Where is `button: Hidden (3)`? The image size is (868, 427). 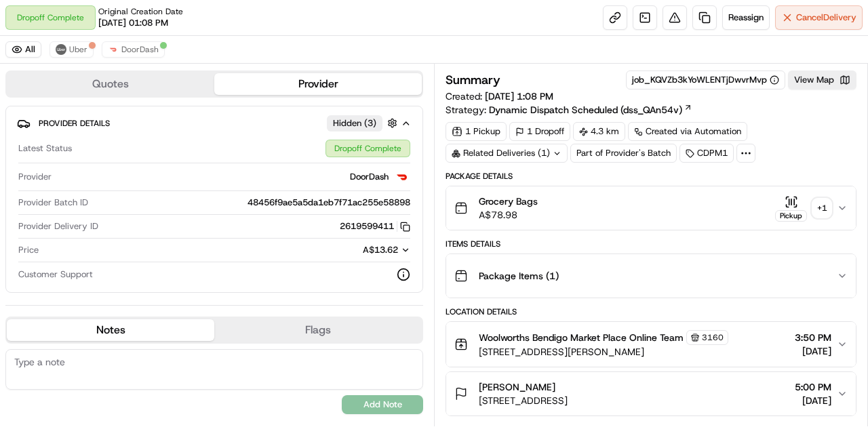
button: Hidden (3) is located at coordinates (363, 123).